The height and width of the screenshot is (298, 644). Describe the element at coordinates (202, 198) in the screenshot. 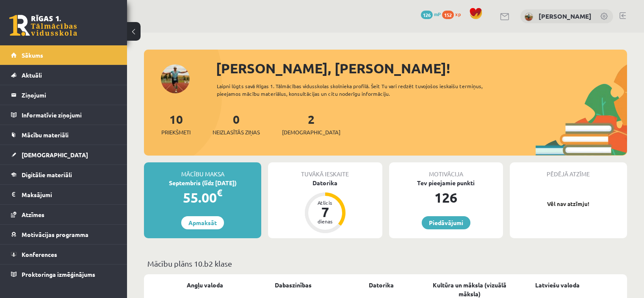

I see `div: 55.00` at that location.